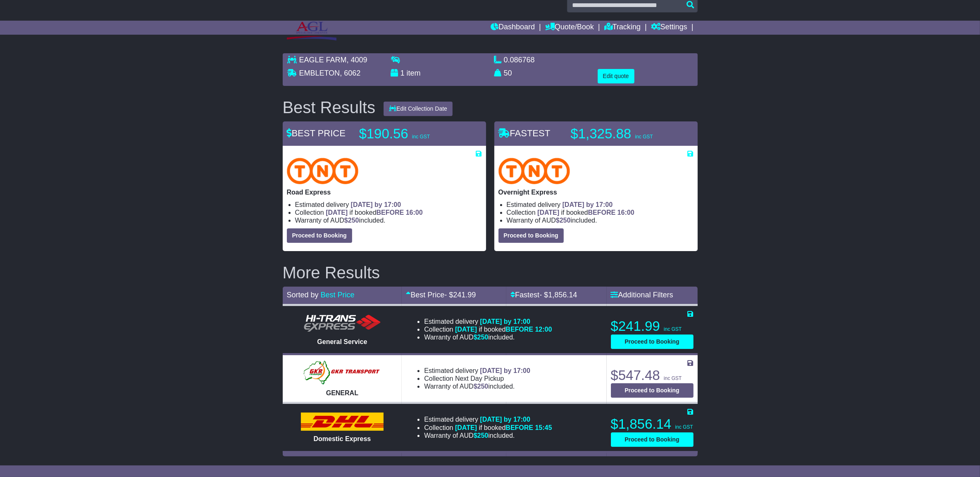 The image size is (980, 477). Describe the element at coordinates (338, 295) in the screenshot. I see `a: Best Price` at that location.